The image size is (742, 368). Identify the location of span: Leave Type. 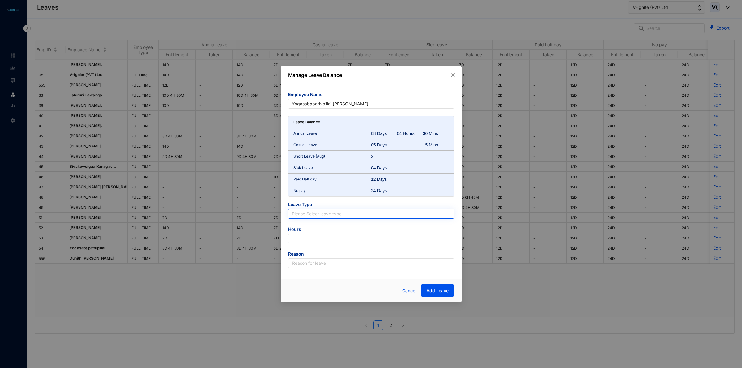
(371, 205).